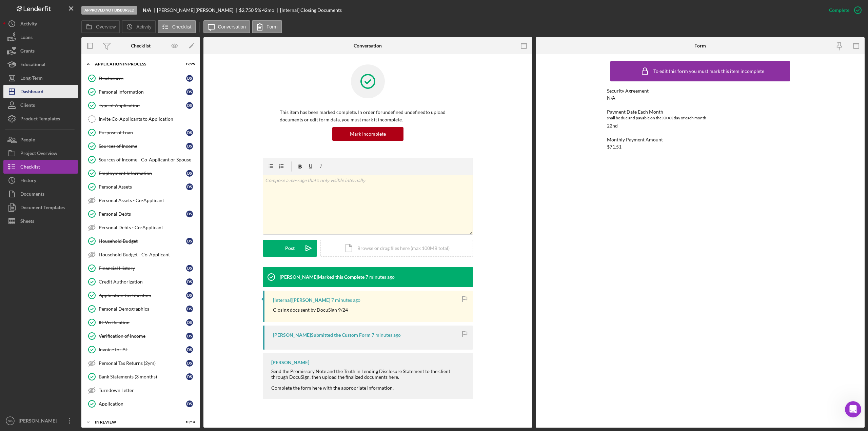 The image size is (868, 431). What do you see at coordinates (143, 78) in the screenshot?
I see `div: Disclosures` at bounding box center [143, 78].